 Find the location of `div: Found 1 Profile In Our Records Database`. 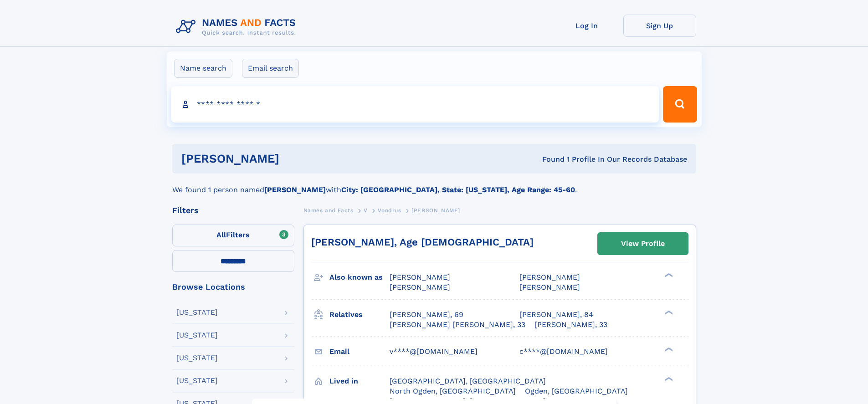

div: Found 1 Profile In Our Records Database is located at coordinates (549, 159).